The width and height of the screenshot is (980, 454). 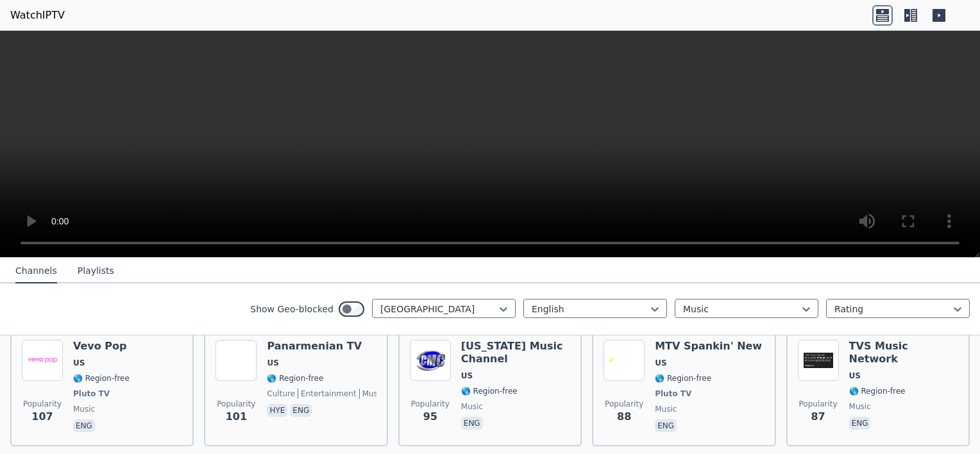 What do you see at coordinates (41, 417) in the screenshot?
I see `span: 107` at bounding box center [41, 417].